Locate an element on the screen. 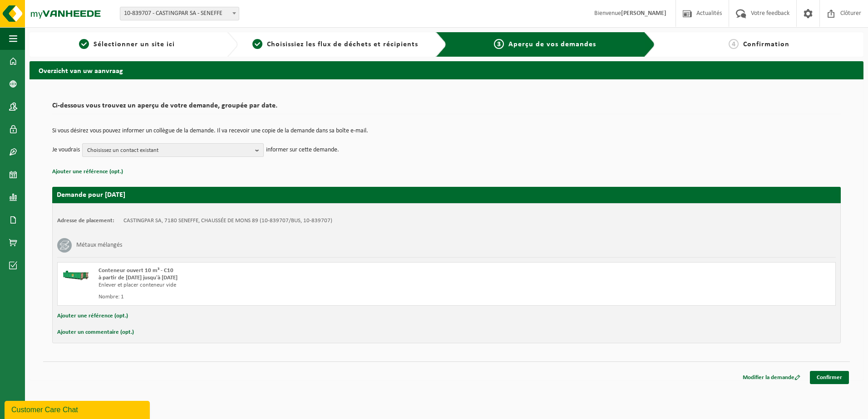  p: informer sur cette demande. is located at coordinates (302, 150).